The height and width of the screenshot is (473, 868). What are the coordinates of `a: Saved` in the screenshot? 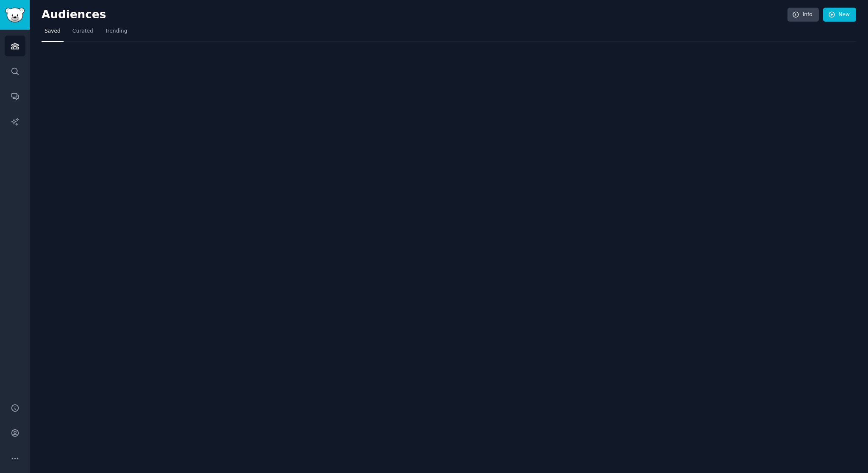 It's located at (52, 33).